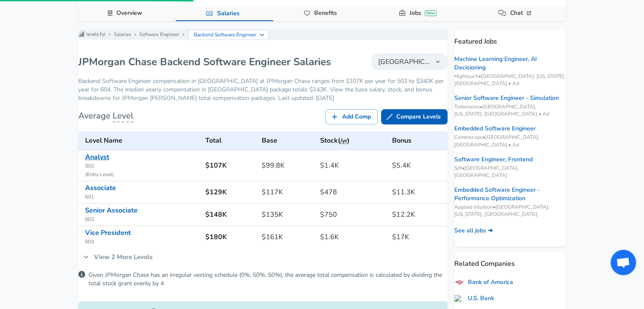 The image size is (644, 309). What do you see at coordinates (623, 262) in the screenshot?
I see `div: Open chat` at bounding box center [623, 262].